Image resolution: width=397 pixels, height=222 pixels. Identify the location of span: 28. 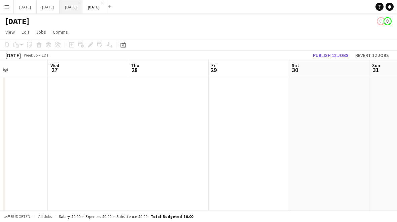
(134, 70).